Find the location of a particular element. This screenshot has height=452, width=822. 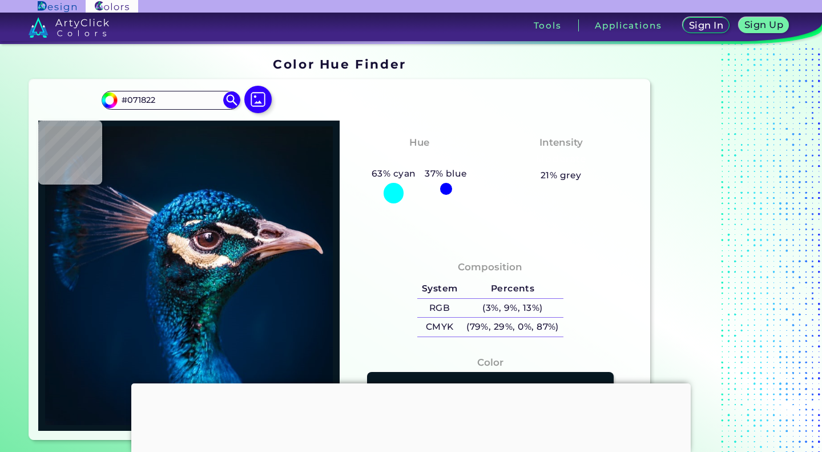

a: Sign In is located at coordinates (706, 25).